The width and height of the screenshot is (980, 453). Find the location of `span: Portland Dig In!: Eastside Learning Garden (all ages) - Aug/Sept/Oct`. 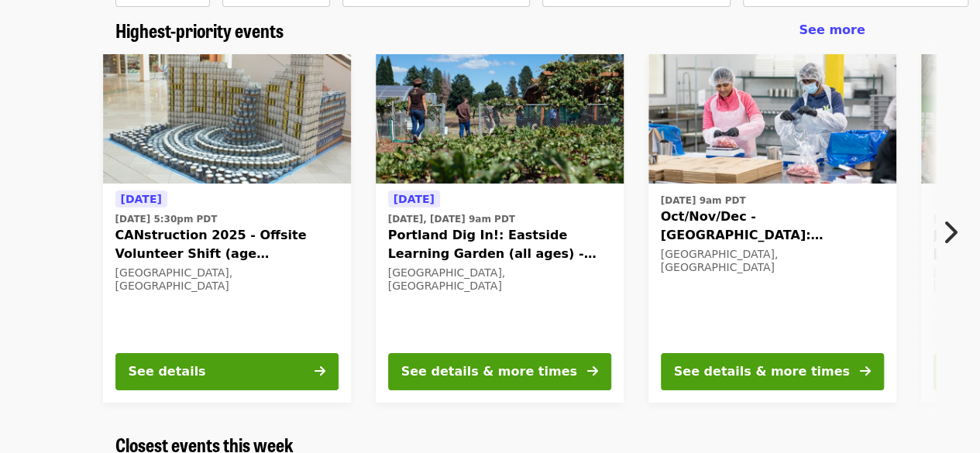

span: Portland Dig In!: Eastside Learning Garden (all ages) - Aug/Sept/Oct is located at coordinates (500, 245).